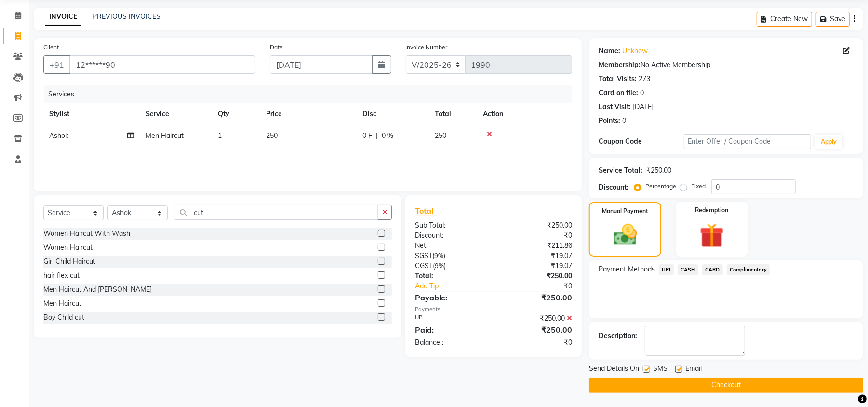 Image resolution: width=868 pixels, height=407 pixels. What do you see at coordinates (51, 48) in the screenshot?
I see `label: Client` at bounding box center [51, 48].